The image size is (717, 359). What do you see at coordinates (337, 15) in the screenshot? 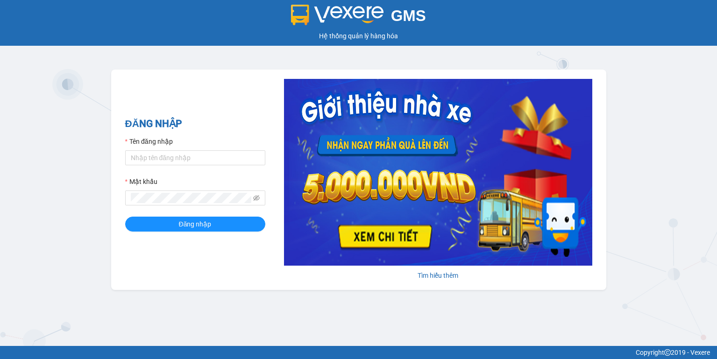
I see `img: logo 2` at bounding box center [337, 15].